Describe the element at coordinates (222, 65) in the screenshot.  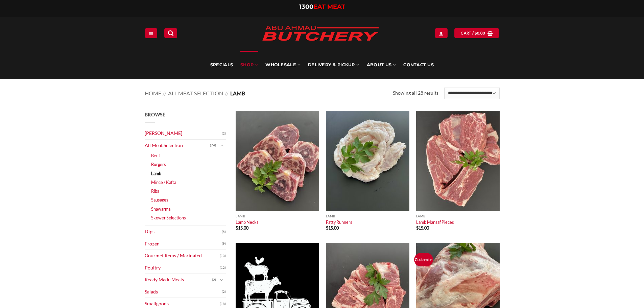
I see `a: Specials` at that location.